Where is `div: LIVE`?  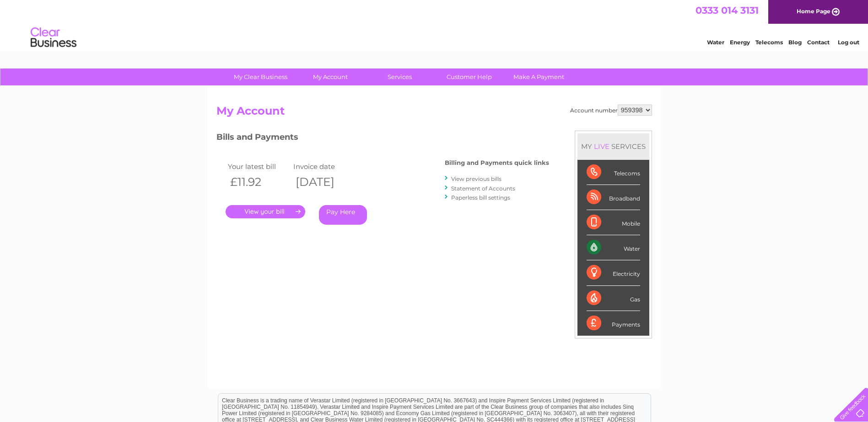
div: LIVE is located at coordinates (602, 146).